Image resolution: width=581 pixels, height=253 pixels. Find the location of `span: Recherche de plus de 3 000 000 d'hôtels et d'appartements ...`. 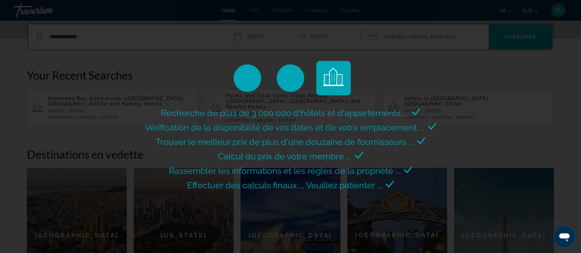

span: Recherche de plus de 3 000 000 d'hôtels et d'appartements ... is located at coordinates (285, 113).